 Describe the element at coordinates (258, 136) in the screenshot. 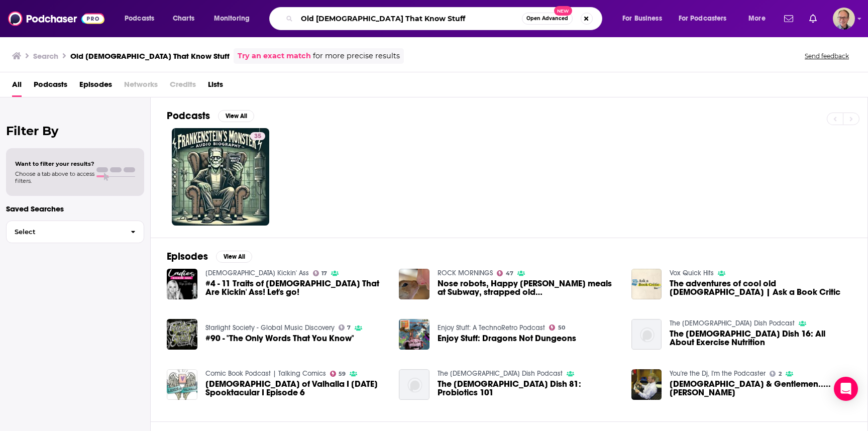

I see `a: 35` at that location.